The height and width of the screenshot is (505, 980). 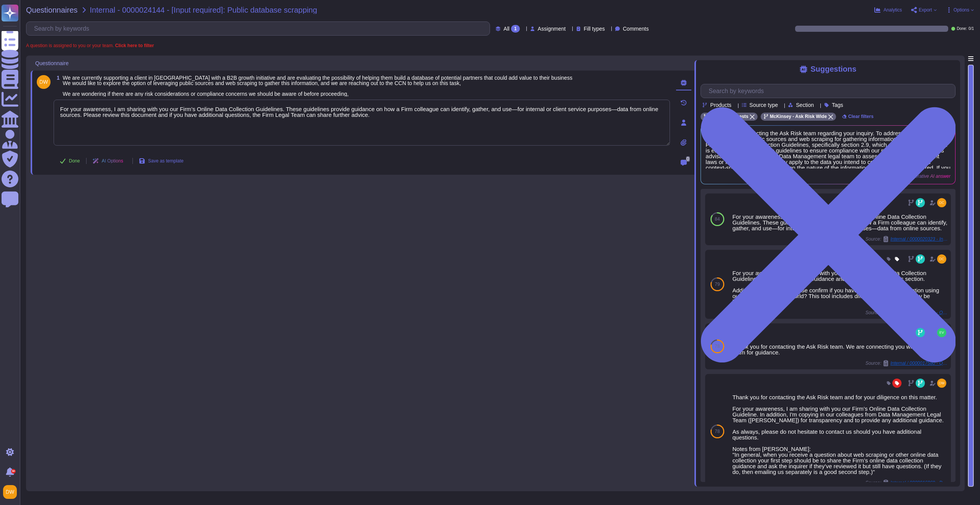 What do you see at coordinates (52, 63) in the screenshot?
I see `span: Questionnaire` at bounding box center [52, 63].